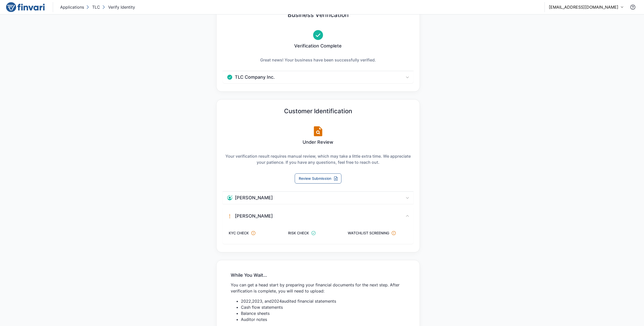  Describe the element at coordinates (318, 178) in the screenshot. I see `button: Review Submission` at that location.